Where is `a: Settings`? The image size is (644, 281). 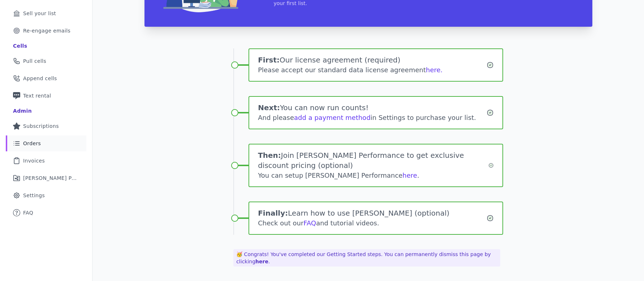 a: Settings is located at coordinates (46, 196).